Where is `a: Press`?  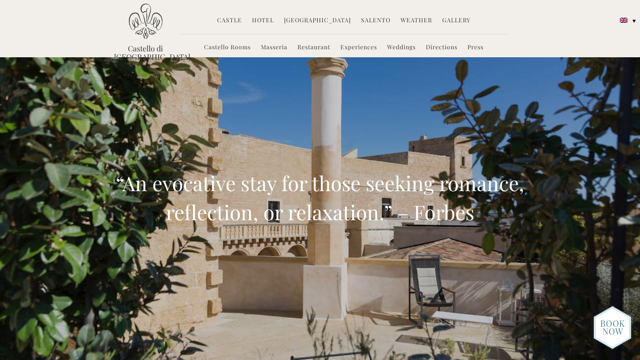
a: Press is located at coordinates (475, 48).